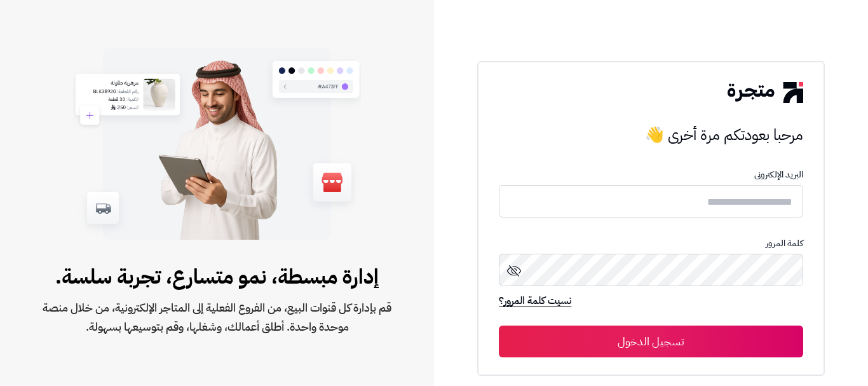 This screenshot has width=868, height=386. I want to click on span: قم بإدارة كل قنوات البيع، من الفروع الفعلية إلى المتاجر الإلكترونية، من خلال منصة موحدة واحدة. أط..., so click(217, 317).